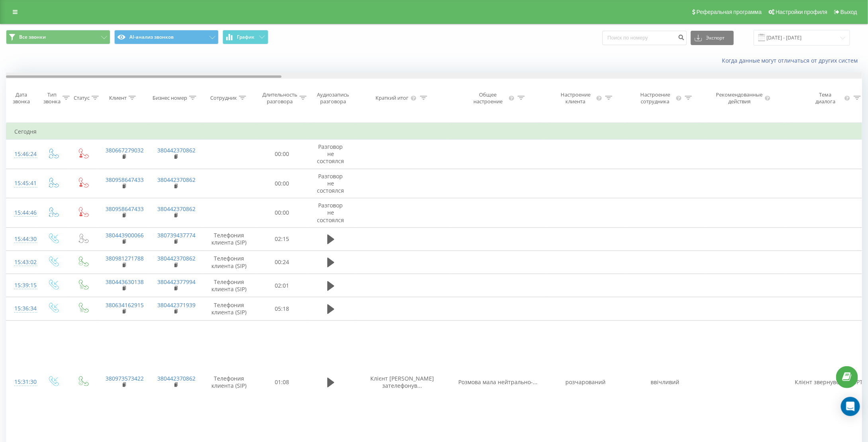 This screenshot has height=442, width=868. I want to click on div: Open Intercom Messenger, so click(850, 406).